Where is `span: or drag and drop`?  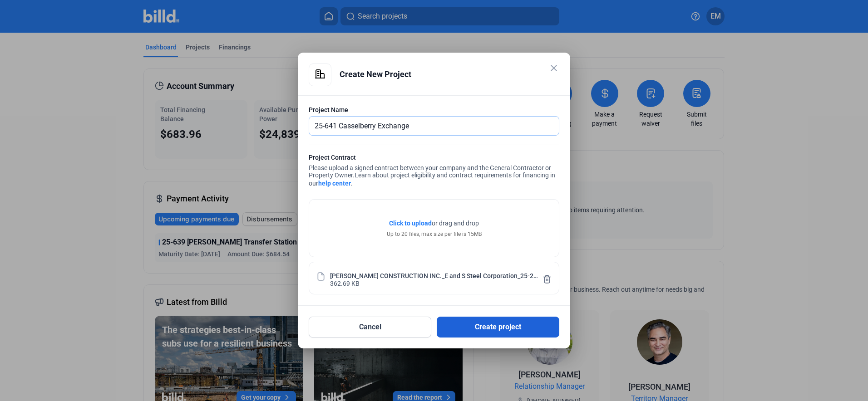 span: or drag and drop is located at coordinates (456, 223).